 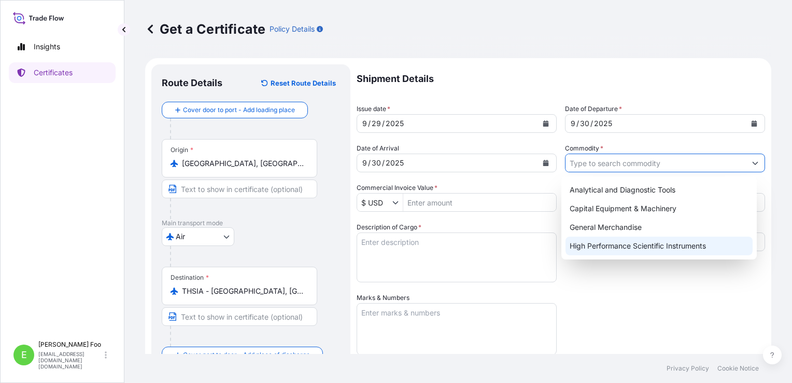 What do you see at coordinates (246, 355) in the screenshot?
I see `span: Cover port to door - Add place of discharge` at bounding box center [246, 355].